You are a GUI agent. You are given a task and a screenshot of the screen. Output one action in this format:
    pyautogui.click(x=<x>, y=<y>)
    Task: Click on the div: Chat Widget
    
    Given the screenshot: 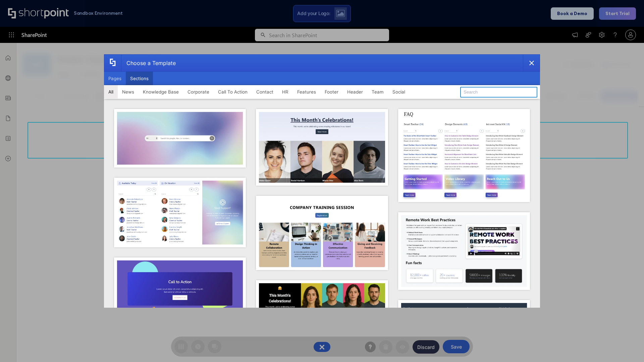 What is the action you would take?
    pyautogui.click(x=627, y=346)
    